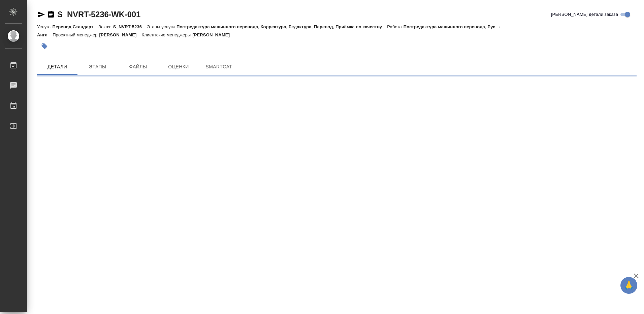 The image size is (644, 314). I want to click on button: Скопировать ссылку для ЯМессенджера, so click(41, 15).